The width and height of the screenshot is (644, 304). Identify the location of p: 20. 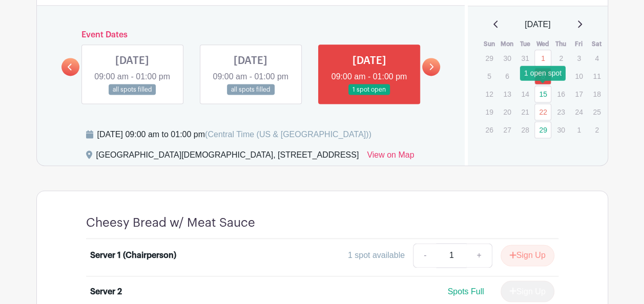
(506, 111).